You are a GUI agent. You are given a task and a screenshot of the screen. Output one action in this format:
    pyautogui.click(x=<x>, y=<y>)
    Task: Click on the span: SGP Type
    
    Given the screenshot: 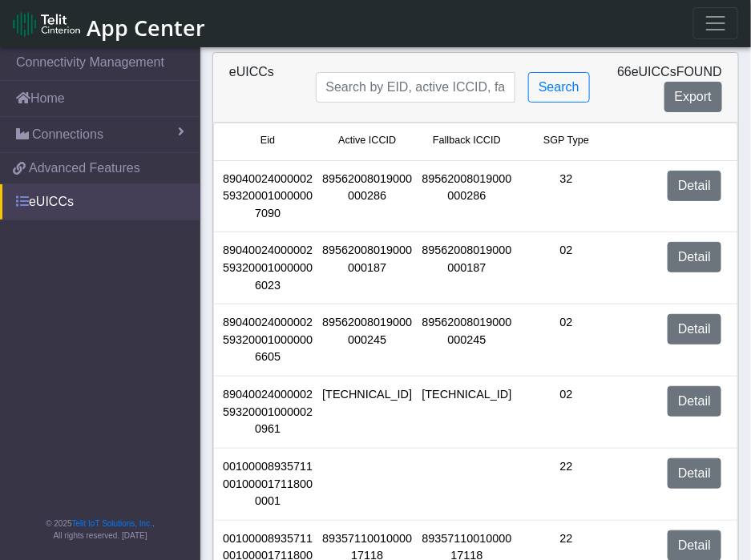 What is the action you would take?
    pyautogui.click(x=566, y=140)
    